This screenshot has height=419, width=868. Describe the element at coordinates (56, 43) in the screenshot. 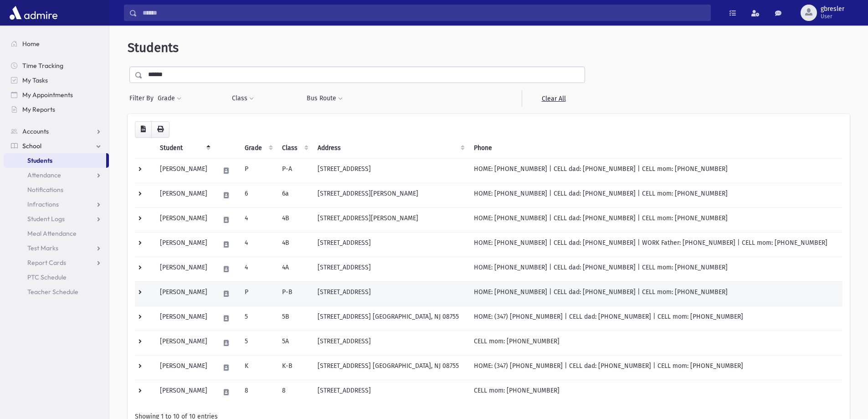

I see `a: Home` at that location.